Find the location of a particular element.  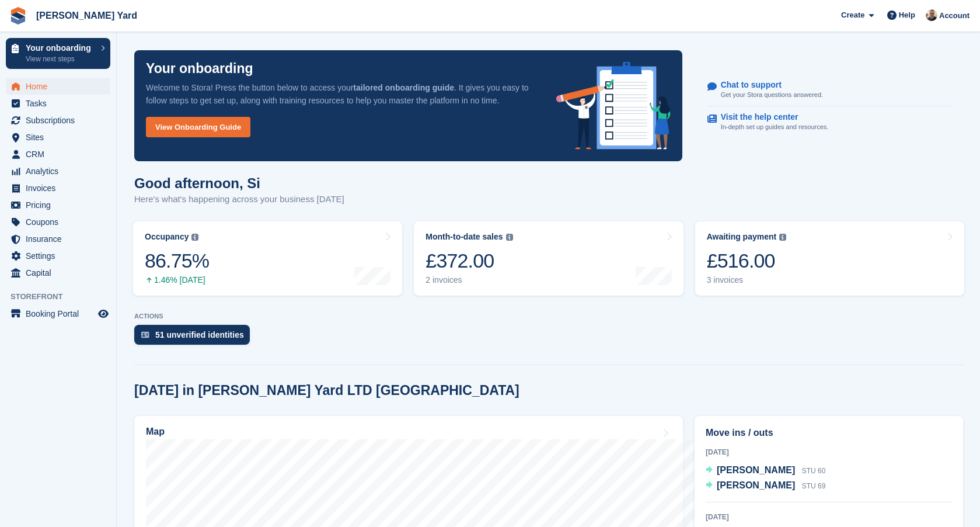

span: Account is located at coordinates (955, 16).